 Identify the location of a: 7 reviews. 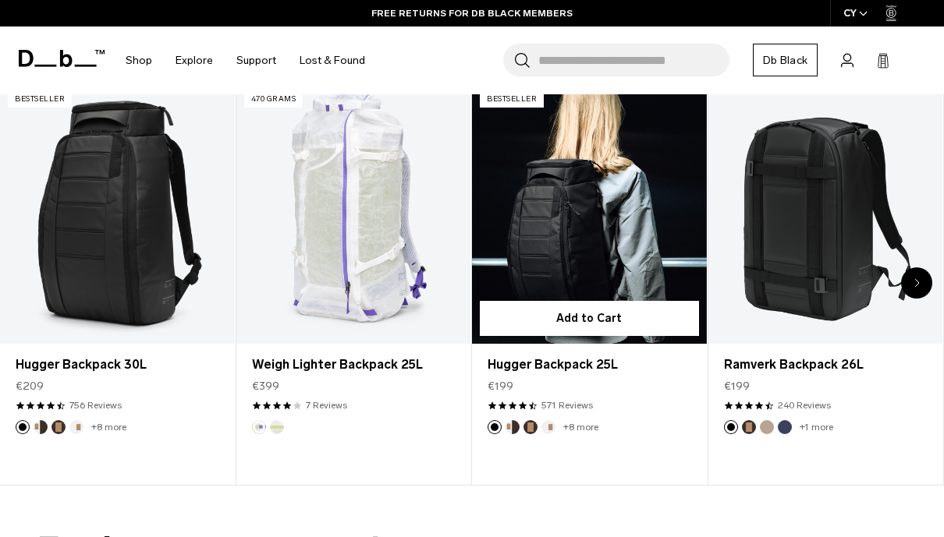
(326, 406).